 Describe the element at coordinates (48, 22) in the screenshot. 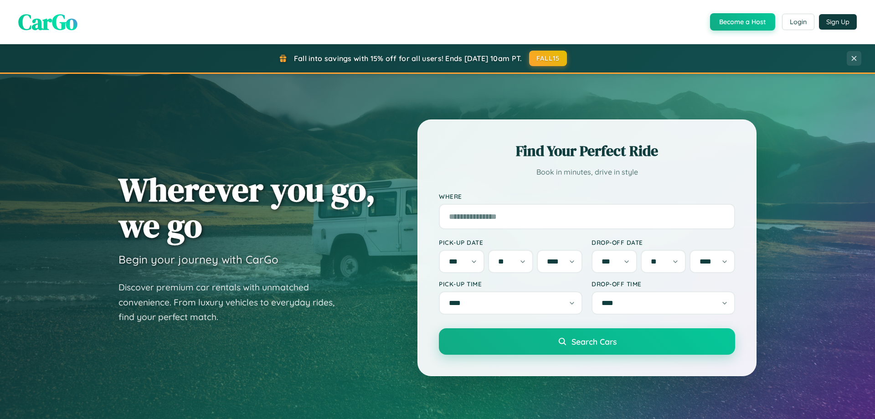

I see `span: CarGo` at that location.